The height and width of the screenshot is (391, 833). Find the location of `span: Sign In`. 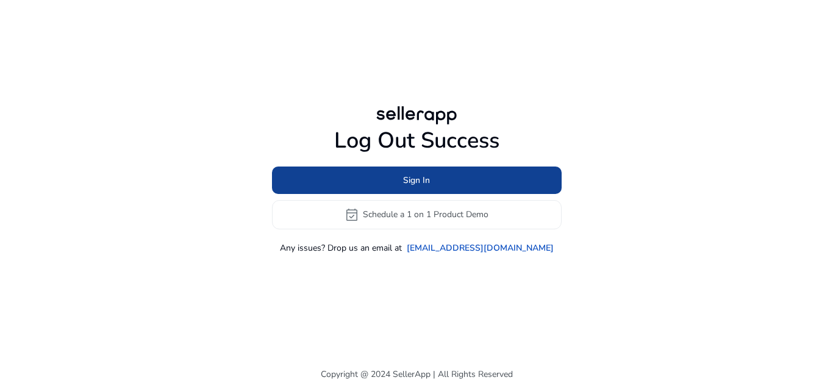

span: Sign In is located at coordinates (417, 180).